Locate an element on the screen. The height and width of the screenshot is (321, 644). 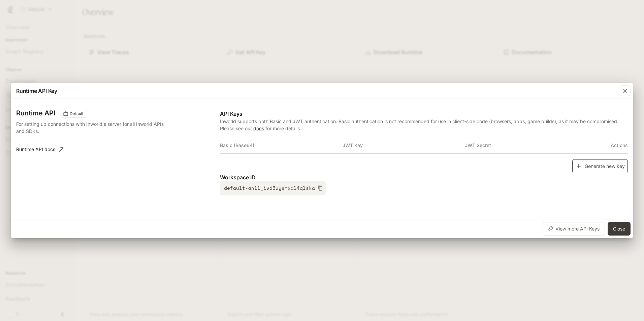
a: docs is located at coordinates (259, 128).